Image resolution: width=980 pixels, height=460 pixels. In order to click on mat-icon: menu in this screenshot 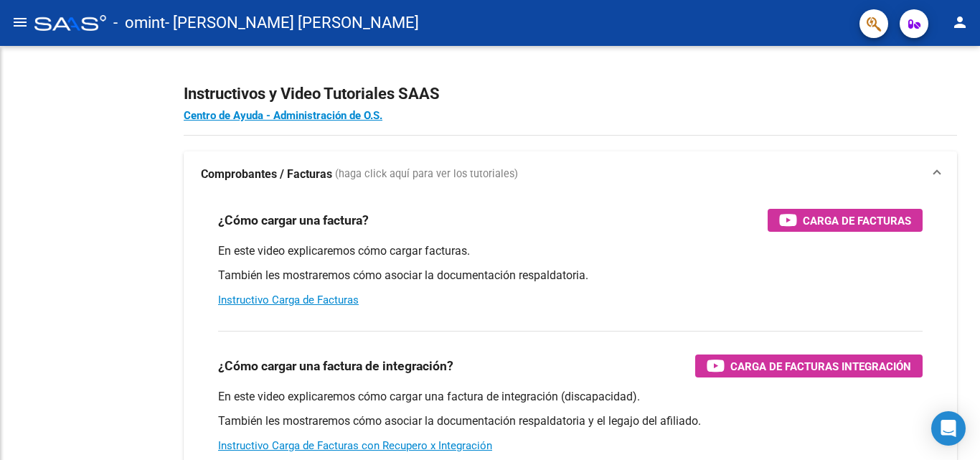, I will do `click(20, 22)`.